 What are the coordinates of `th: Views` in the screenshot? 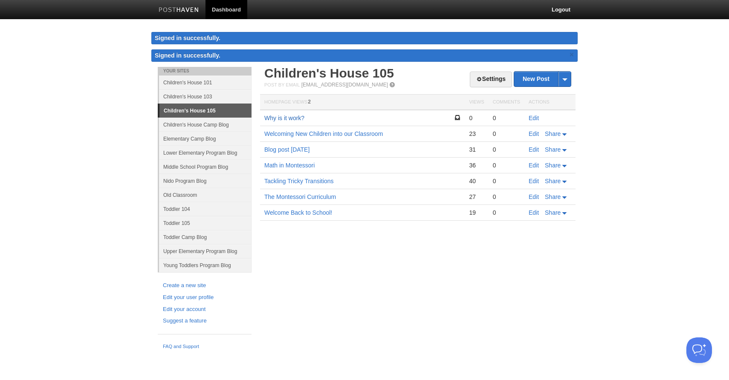 It's located at (476, 102).